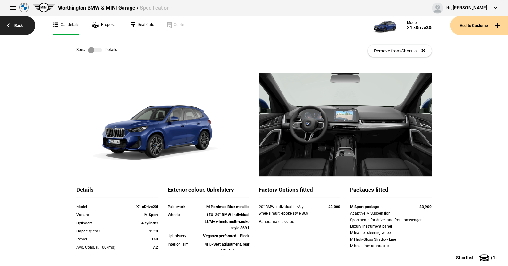  Describe the element at coordinates (184, 207) in the screenshot. I see `div: Paintwork` at that location.